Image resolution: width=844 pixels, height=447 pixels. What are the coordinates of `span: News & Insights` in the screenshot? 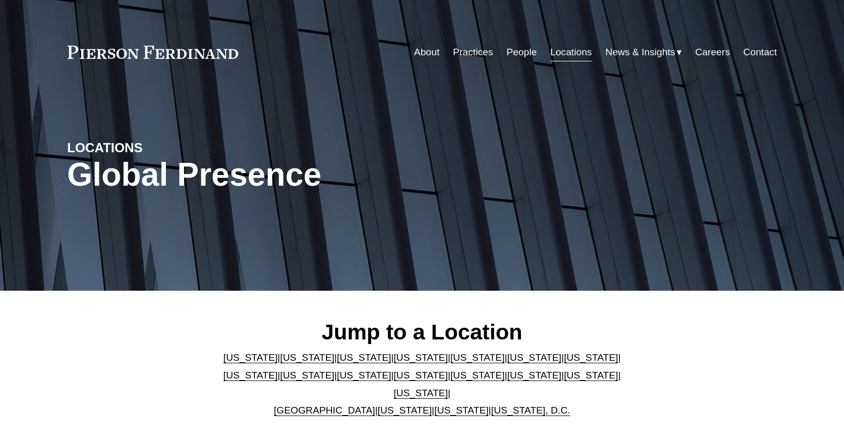 It's located at (640, 52).